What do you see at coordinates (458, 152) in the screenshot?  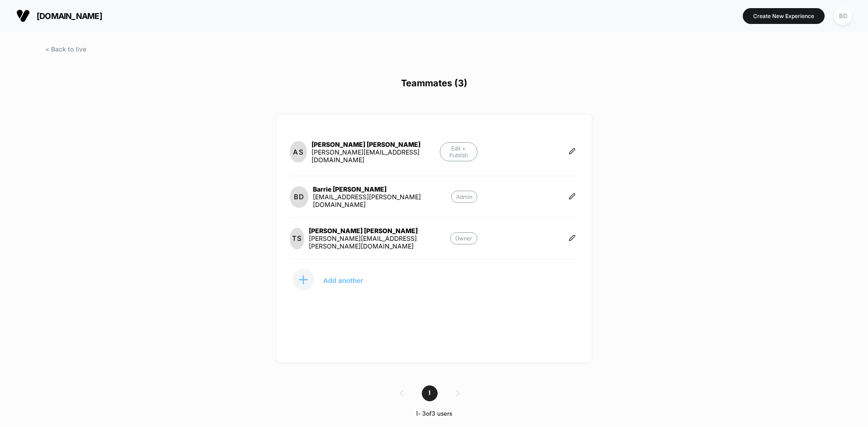 I see `p: Edit + Publish` at bounding box center [458, 152].